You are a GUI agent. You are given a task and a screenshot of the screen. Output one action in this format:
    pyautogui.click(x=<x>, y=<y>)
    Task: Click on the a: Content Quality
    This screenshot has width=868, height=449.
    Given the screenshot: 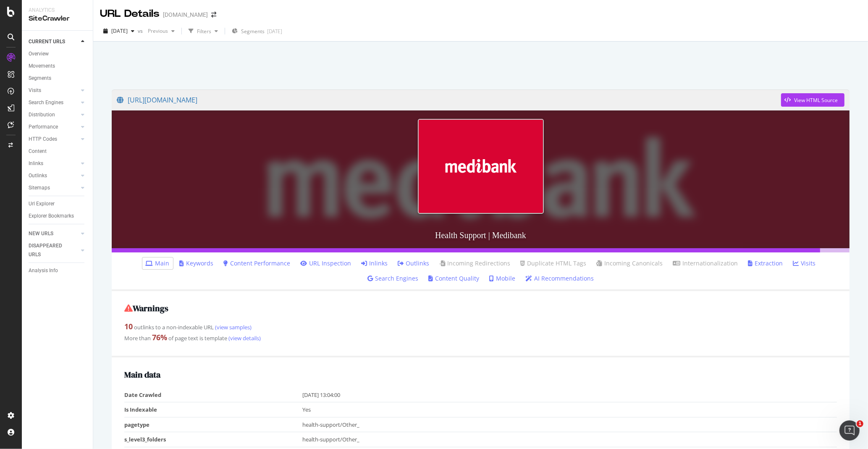 What is the action you would take?
    pyautogui.click(x=454, y=278)
    